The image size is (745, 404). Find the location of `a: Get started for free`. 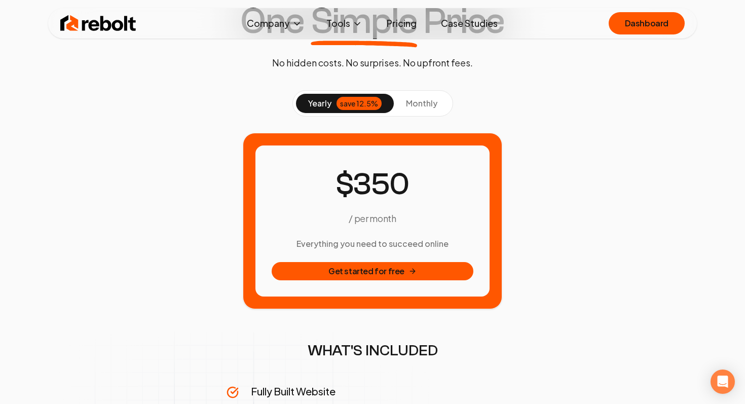

a: Get started for free is located at coordinates (372, 271).